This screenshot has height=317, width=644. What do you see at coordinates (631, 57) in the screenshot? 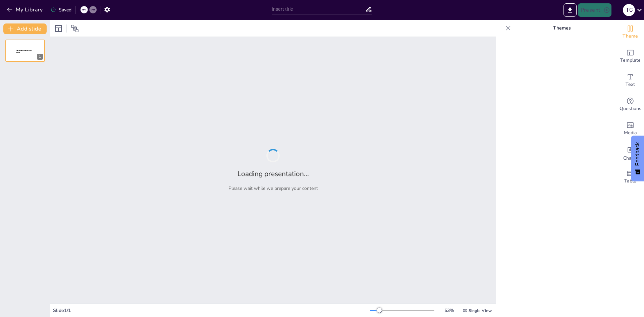
I see `div: Add ready made slides` at bounding box center [631, 57].